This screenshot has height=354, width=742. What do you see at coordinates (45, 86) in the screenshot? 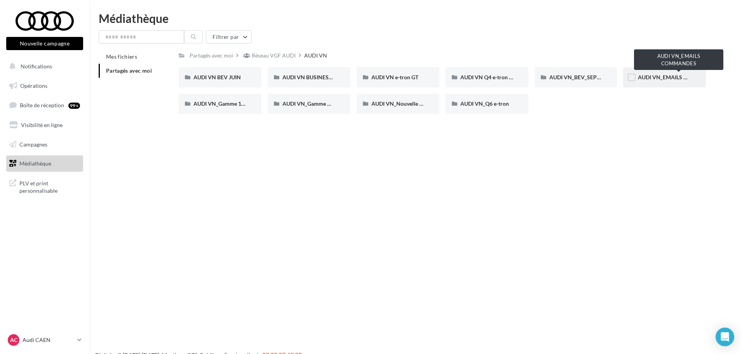
I see `a: Opérations` at bounding box center [45, 86].